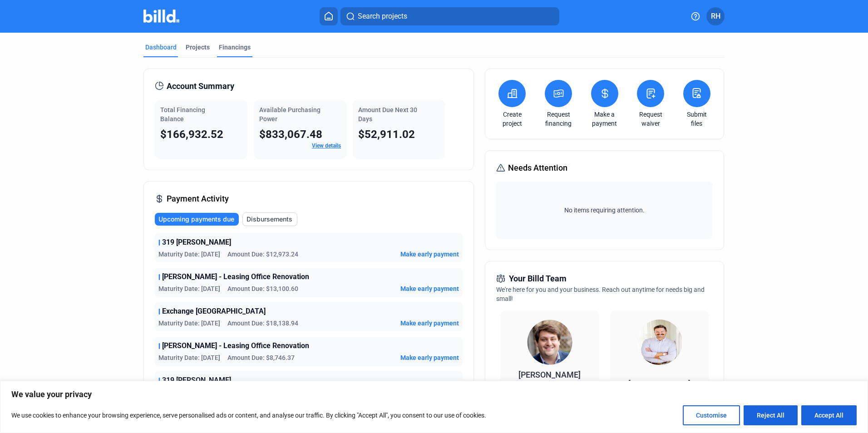 The image size is (868, 433). Describe the element at coordinates (711, 415) in the screenshot. I see `button: Customise` at that location.